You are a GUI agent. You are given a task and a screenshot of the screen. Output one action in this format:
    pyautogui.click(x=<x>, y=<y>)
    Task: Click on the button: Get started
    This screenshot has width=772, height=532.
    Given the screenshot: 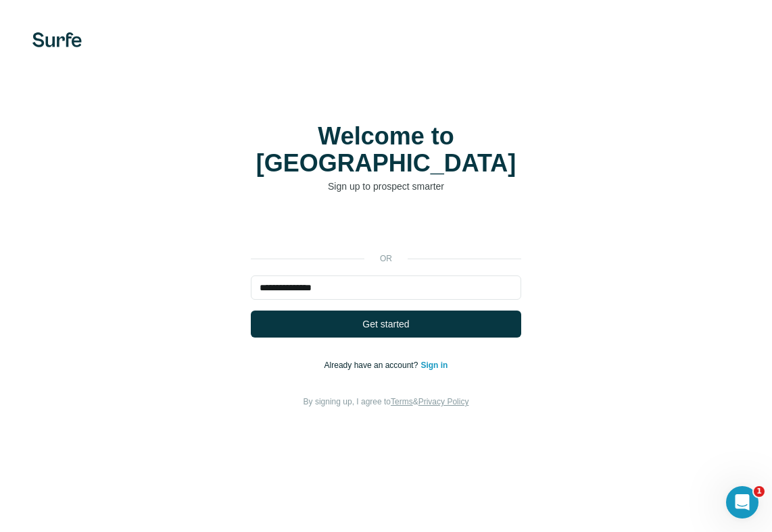 What is the action you would take?
    pyautogui.click(x=386, y=324)
    